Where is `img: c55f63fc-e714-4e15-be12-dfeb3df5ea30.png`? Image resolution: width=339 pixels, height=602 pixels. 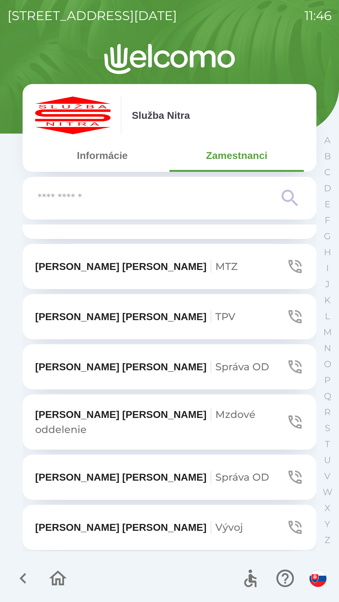 img: c55f63fc-e714-4e15-be12-dfeb3df5ea30.png is located at coordinates (73, 115).